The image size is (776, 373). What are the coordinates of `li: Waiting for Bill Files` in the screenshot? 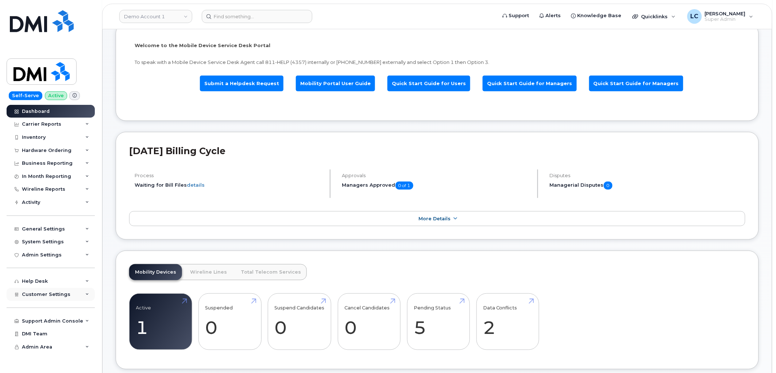 It's located at (229, 185).